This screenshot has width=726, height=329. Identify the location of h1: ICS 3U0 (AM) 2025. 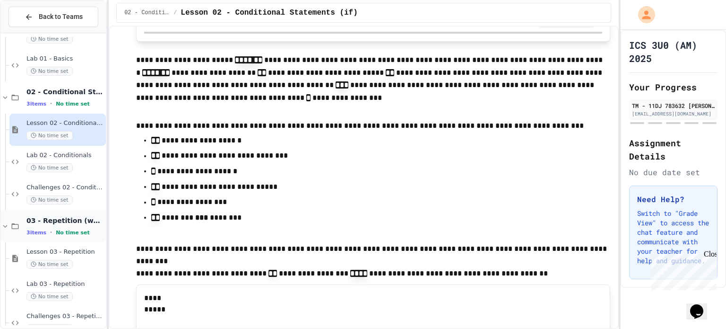
(673, 52).